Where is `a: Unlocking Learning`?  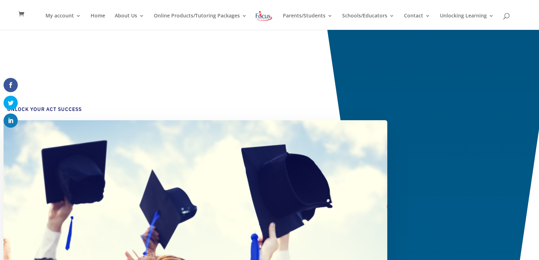 a: Unlocking Learning is located at coordinates (467, 21).